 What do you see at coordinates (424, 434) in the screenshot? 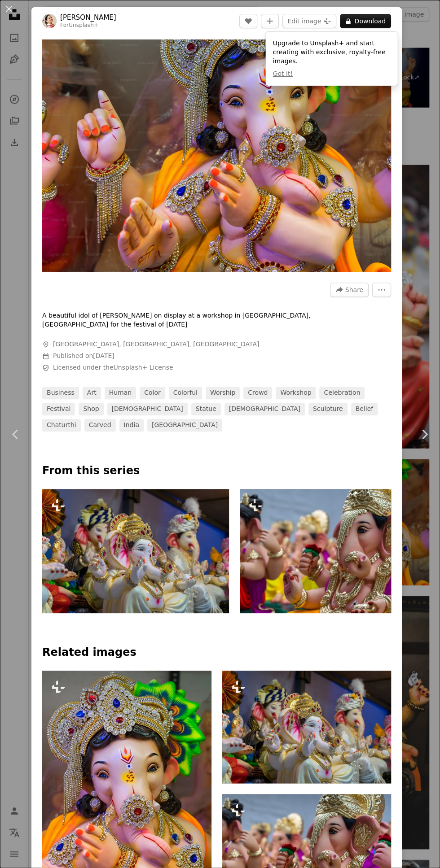
I see `a: Next` at bounding box center [424, 434].